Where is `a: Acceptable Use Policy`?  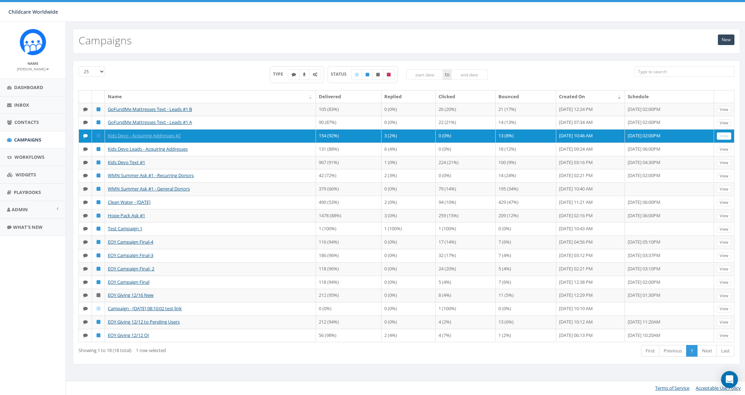 a: Acceptable Use Policy is located at coordinates (718, 388).